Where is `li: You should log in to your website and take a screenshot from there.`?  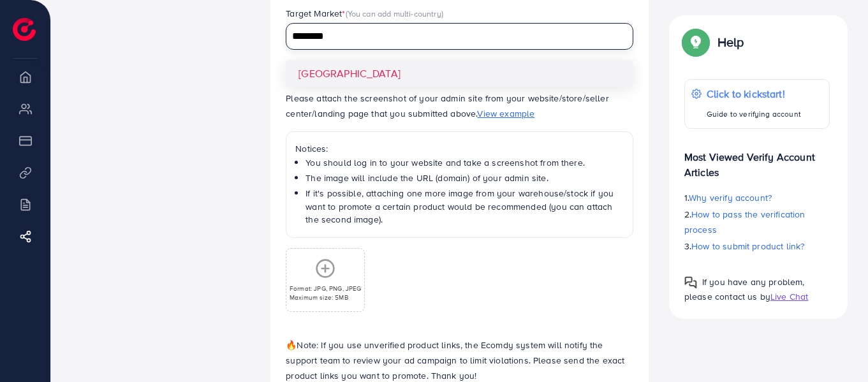
li: You should log in to your website and take a screenshot from there. is located at coordinates (464, 163).